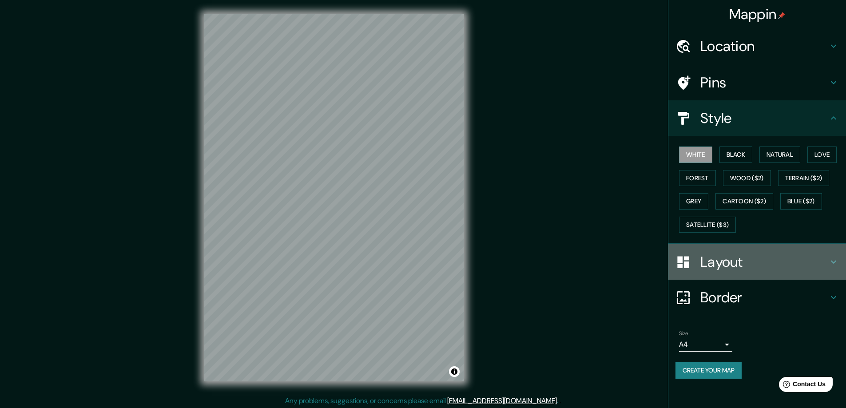  What do you see at coordinates (764, 118) in the screenshot?
I see `h4: Style` at bounding box center [764, 118].